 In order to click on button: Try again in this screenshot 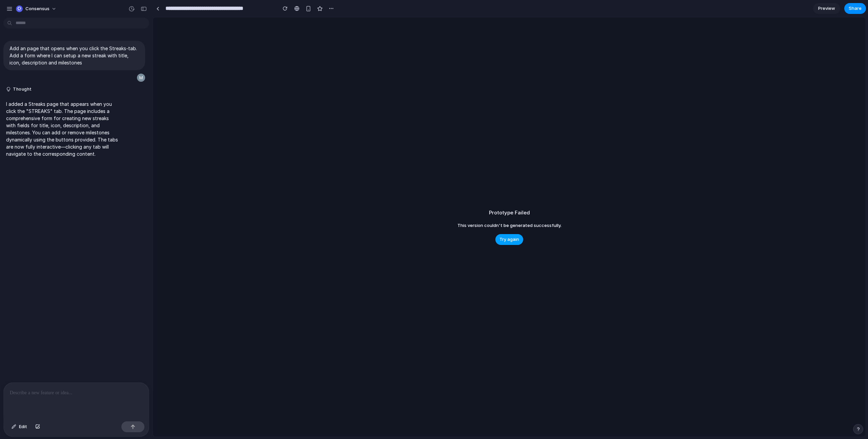, I will do `click(509, 240)`.